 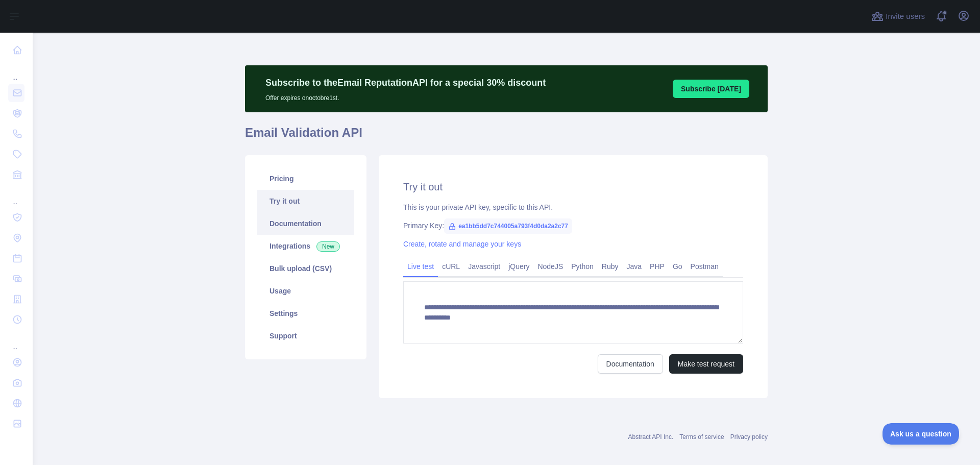 I want to click on span: New, so click(x=328, y=246).